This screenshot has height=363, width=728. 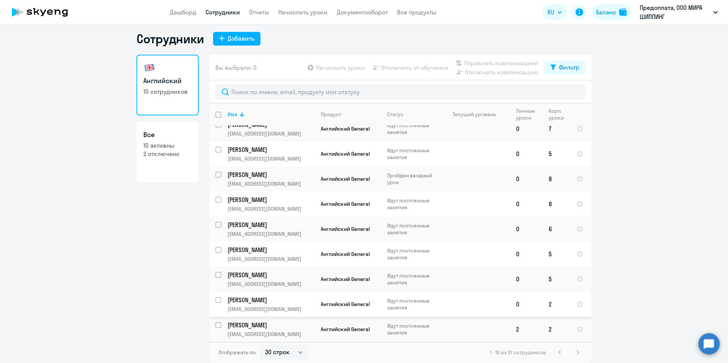 I want to click on button: Добавить, so click(x=237, y=39).